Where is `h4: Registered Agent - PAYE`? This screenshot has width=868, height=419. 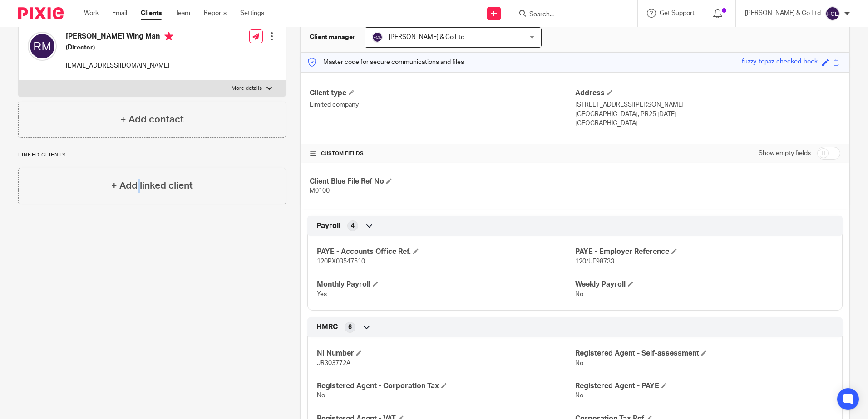 h4: Registered Agent - PAYE is located at coordinates (704, 386).